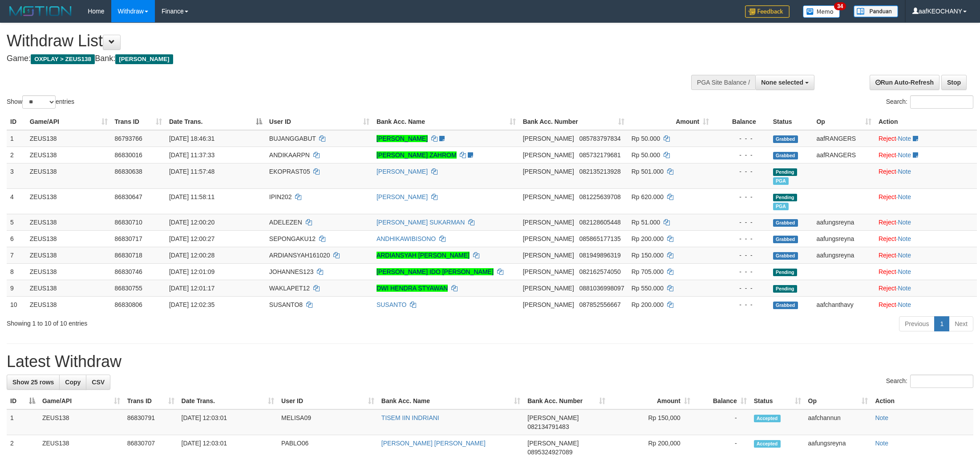  I want to click on span: ANDIKAARPN, so click(290, 155).